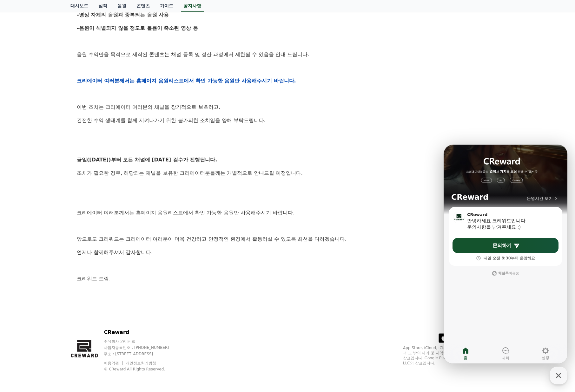  Describe the element at coordinates (62, 100) in the screenshot. I see `a: 문의하기` at that location.